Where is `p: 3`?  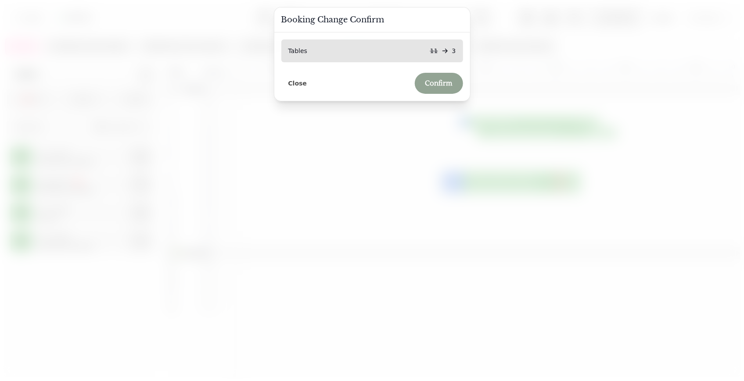 p: 3 is located at coordinates (454, 51).